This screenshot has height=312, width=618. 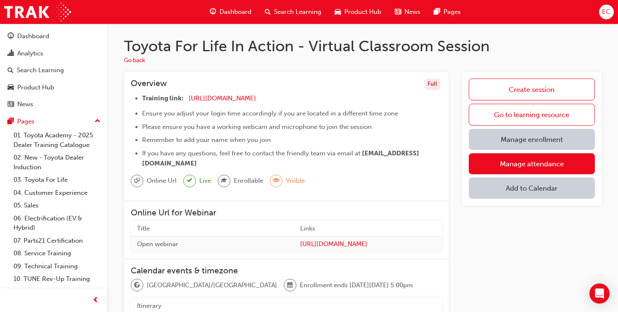 I want to click on div: Analytics, so click(x=30, y=53).